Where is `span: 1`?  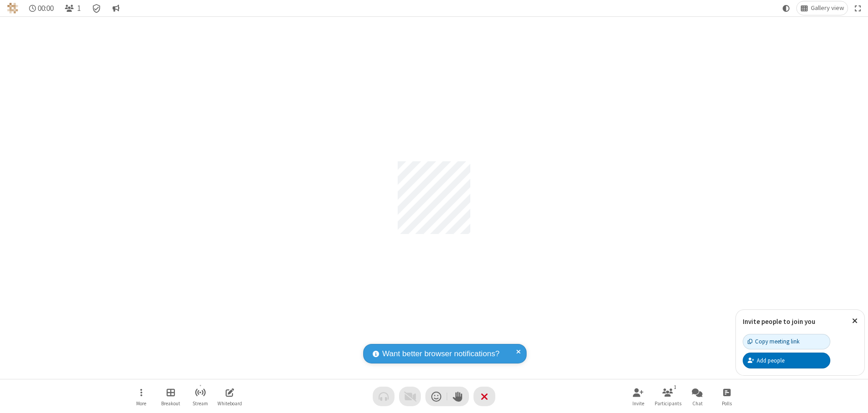
span: 1 is located at coordinates (79, 9).